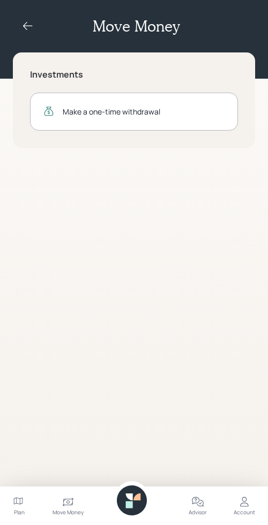 This screenshot has width=268, height=525. Describe the element at coordinates (19, 512) in the screenshot. I see `div: Plan` at that location.